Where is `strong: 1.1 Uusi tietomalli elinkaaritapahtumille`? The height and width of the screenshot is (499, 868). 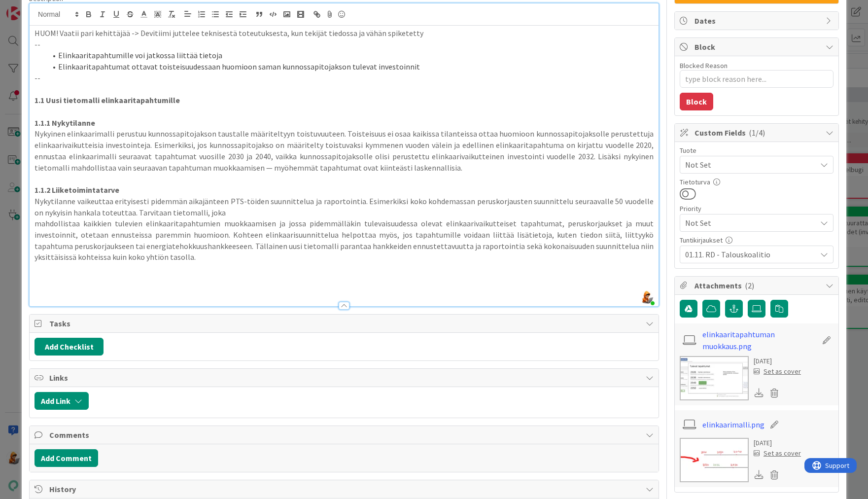 strong: 1.1 Uusi tietomalli elinkaaritapahtumille is located at coordinates (107, 100).